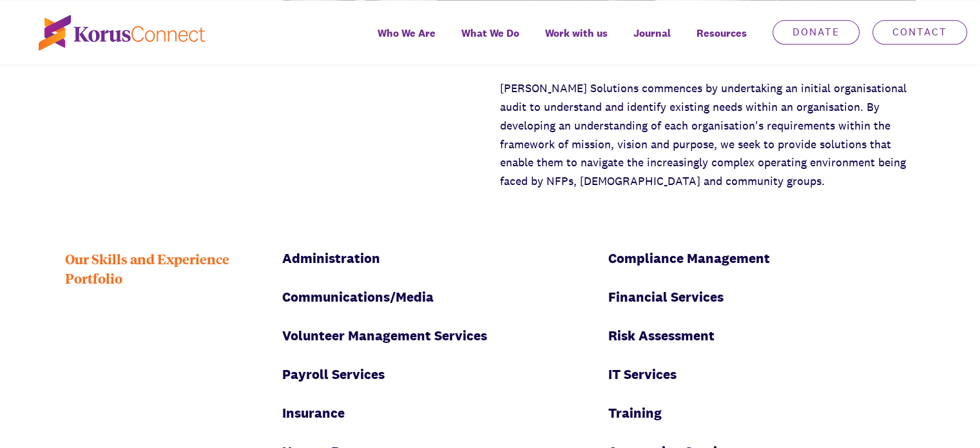 Image resolution: width=980 pixels, height=448 pixels. I want to click on div: Risk Assessment, so click(761, 336).